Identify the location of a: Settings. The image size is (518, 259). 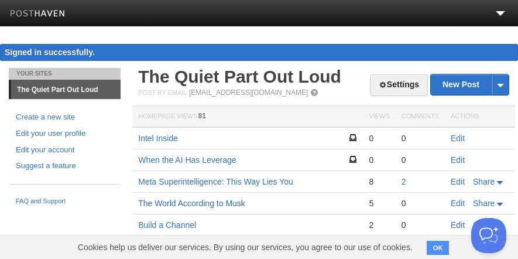
(399, 85).